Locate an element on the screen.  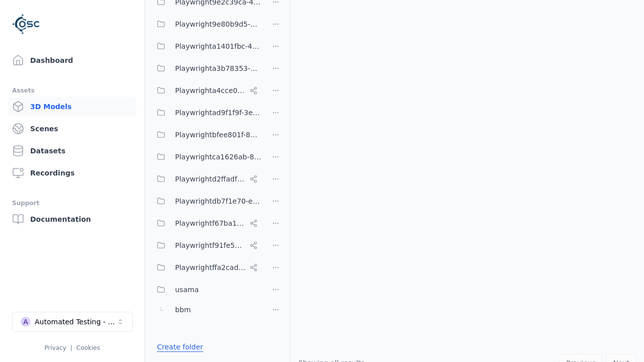
span: Playwrightd2ffadf0-c973-454c-8fcf-dadaeffcb802 is located at coordinates (211, 179).